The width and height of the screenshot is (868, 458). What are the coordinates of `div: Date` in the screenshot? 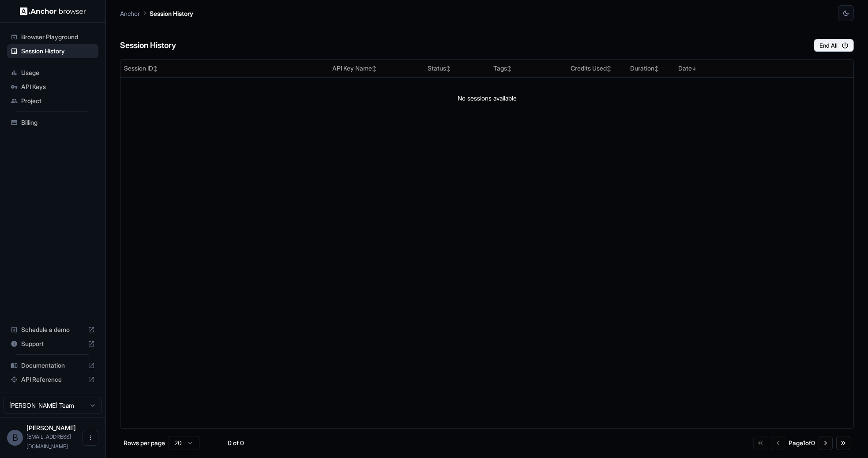 It's located at (725, 69).